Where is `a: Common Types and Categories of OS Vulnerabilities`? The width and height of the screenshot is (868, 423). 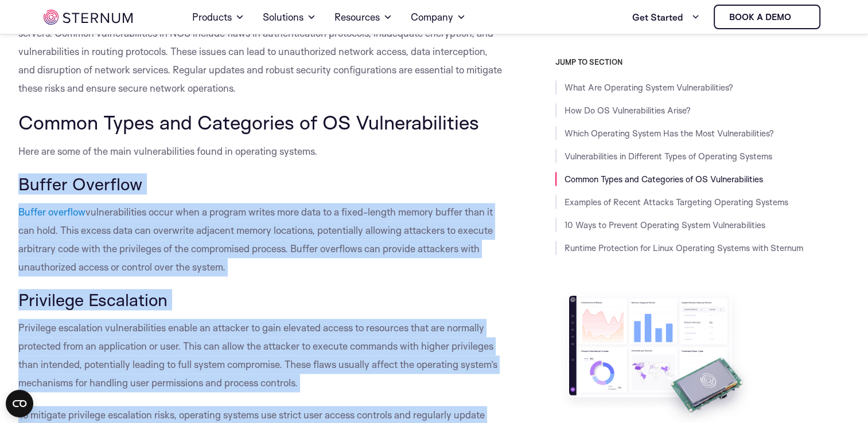 a: Common Types and Categories of OS Vulnerabilities is located at coordinates (664, 179).